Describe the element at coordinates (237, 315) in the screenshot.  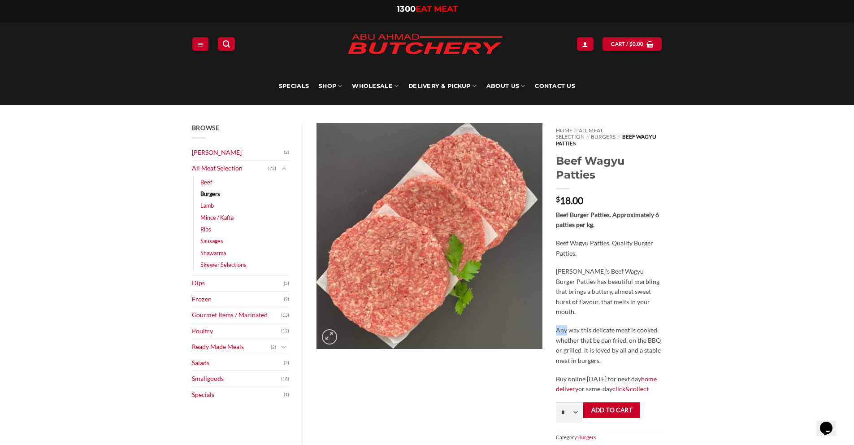
I see `a: Gourmet Items / Marinated` at that location.